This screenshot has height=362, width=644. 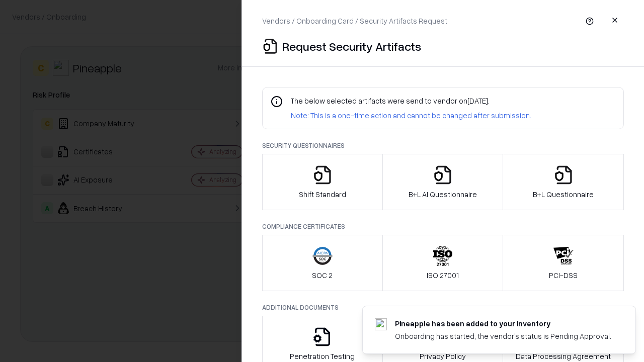 I want to click on button: B+L Questionnaire, so click(x=563, y=182).